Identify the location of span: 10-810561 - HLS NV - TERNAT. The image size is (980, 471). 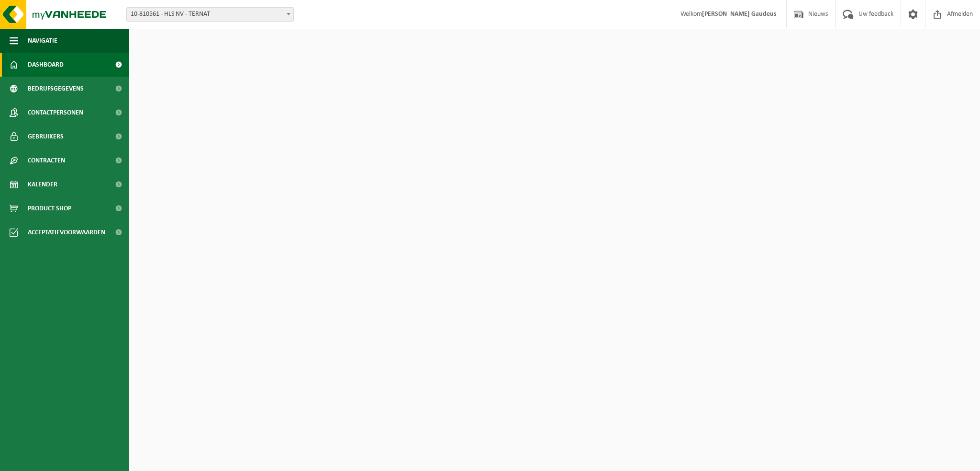
(210, 14).